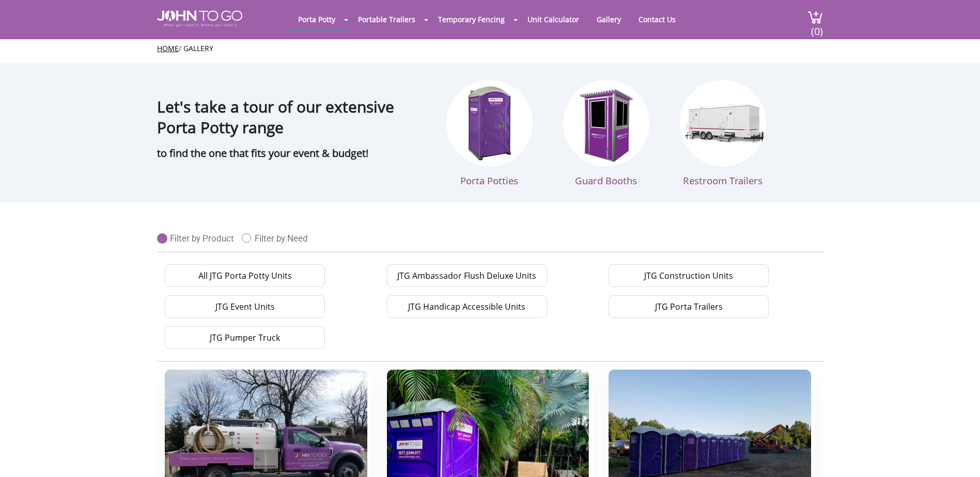 The width and height of the screenshot is (980, 477). I want to click on img: JOHN to go, so click(199, 18).